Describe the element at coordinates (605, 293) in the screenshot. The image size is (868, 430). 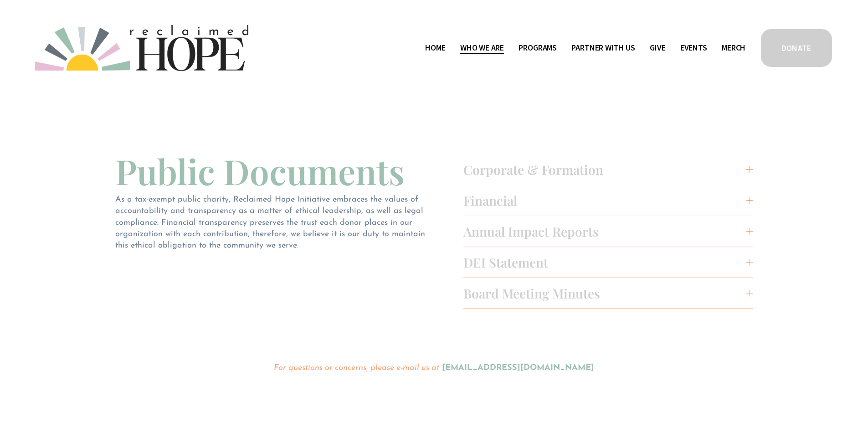
I see `span: Board Meeting Minutes` at that location.